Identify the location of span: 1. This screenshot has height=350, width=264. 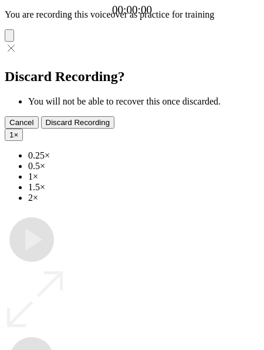
(11, 134).